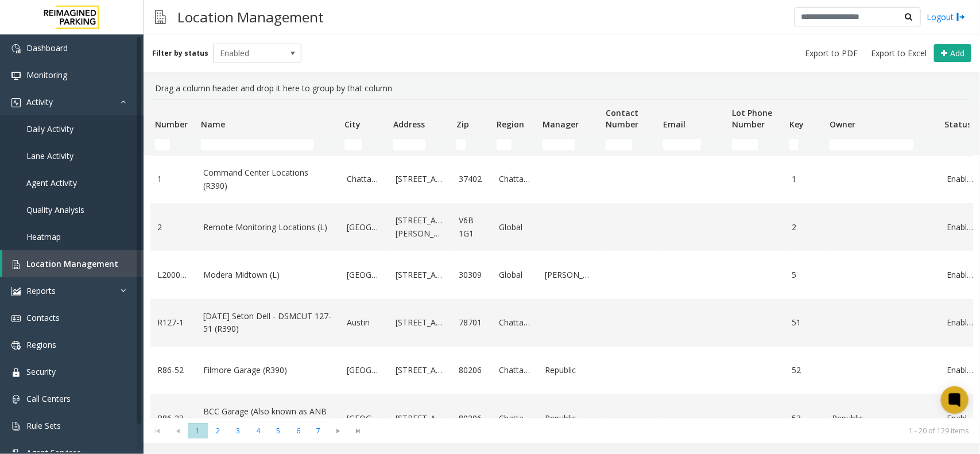  What do you see at coordinates (41, 291) in the screenshot?
I see `span: Reports` at bounding box center [41, 291].